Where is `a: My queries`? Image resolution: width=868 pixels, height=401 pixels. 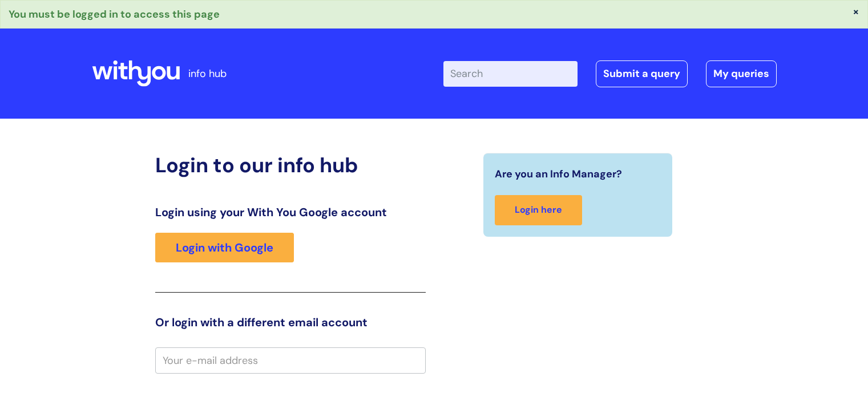 a: My queries is located at coordinates (741, 73).